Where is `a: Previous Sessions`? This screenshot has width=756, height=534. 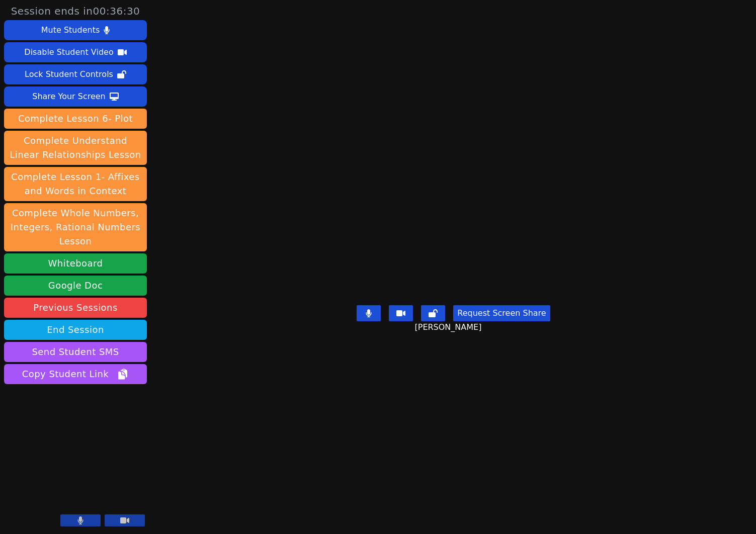
a: Previous Sessions is located at coordinates (75, 307).